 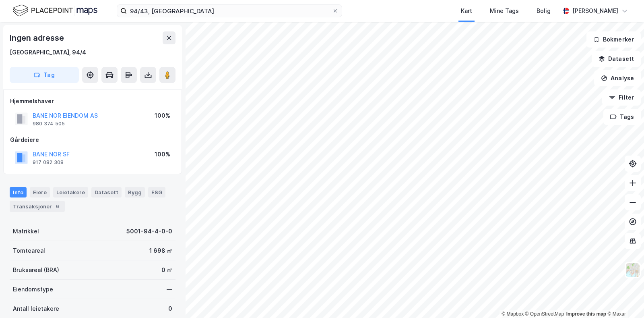 I want to click on img: logo.f888ab2527a4732fd821a326f86c7f29.svg, so click(x=55, y=10).